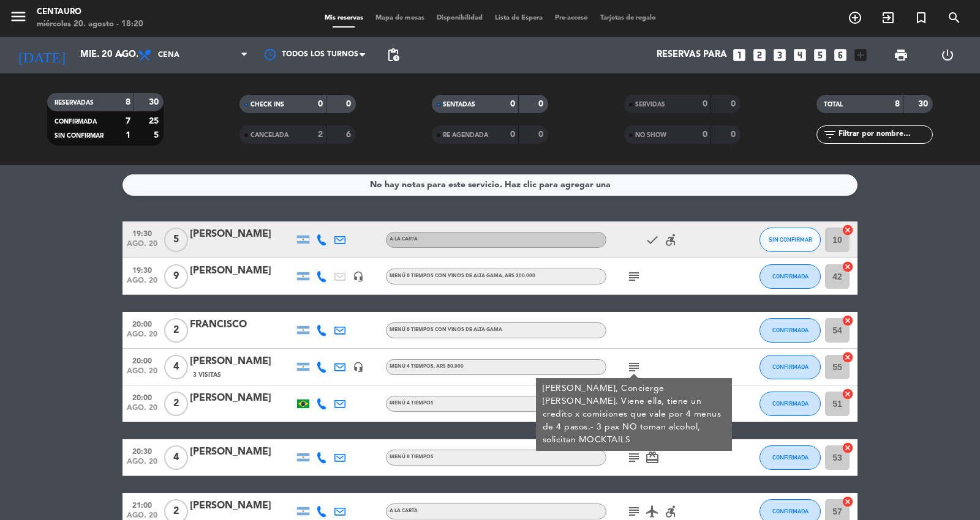 Image resolution: width=980 pixels, height=520 pixels. I want to click on i: filter_list, so click(830, 135).